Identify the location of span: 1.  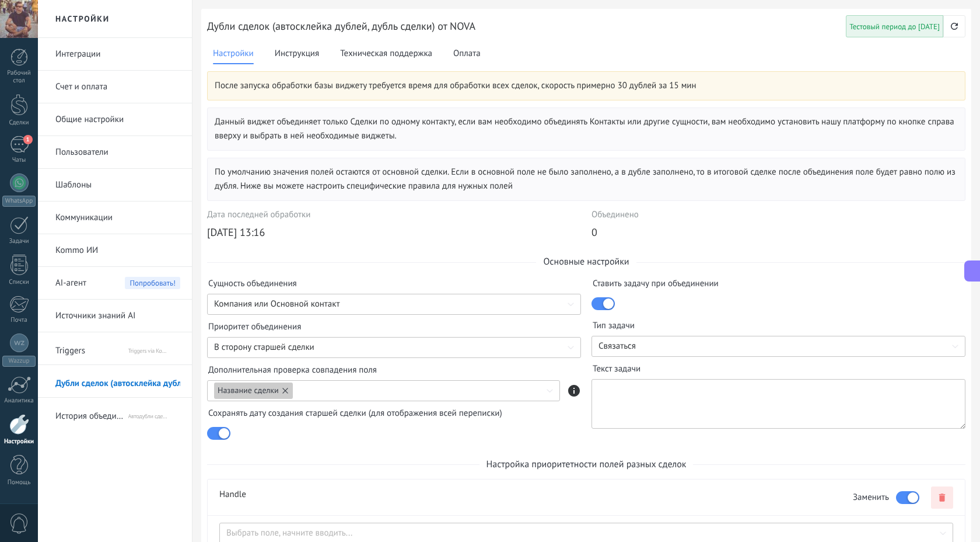
(28, 140).